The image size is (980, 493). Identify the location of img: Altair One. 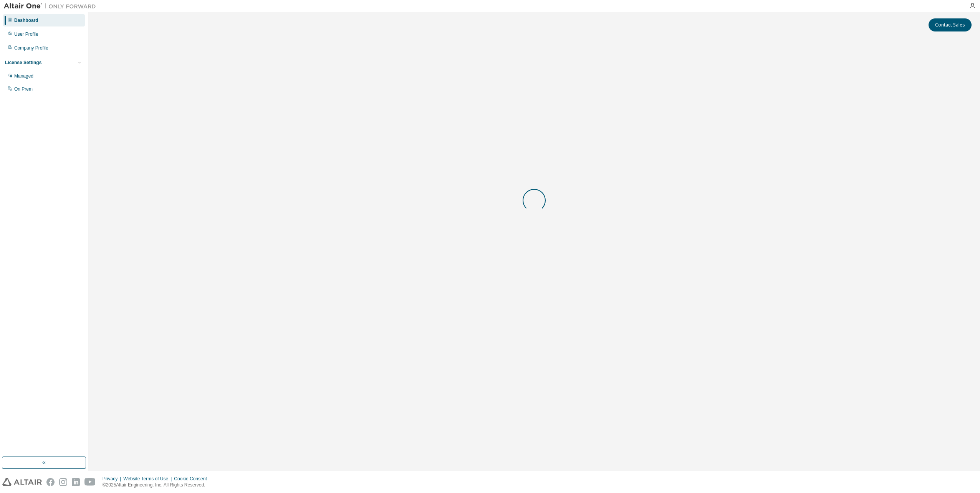
(52, 6).